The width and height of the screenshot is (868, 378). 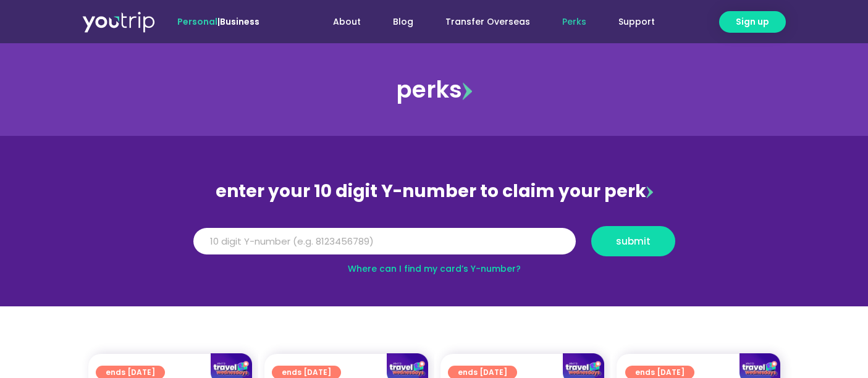 I want to click on a: About, so click(x=347, y=21).